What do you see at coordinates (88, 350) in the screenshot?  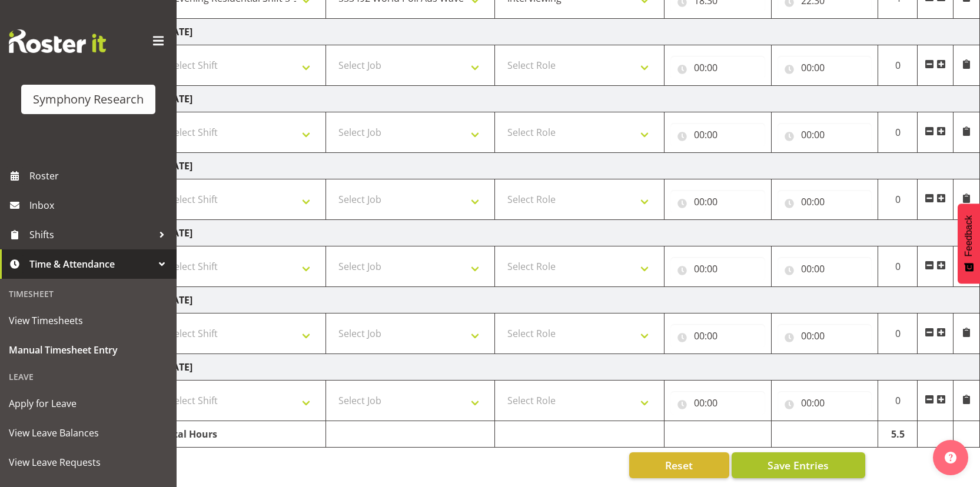 I see `a: Manual Timesheet Entry` at bounding box center [88, 350].